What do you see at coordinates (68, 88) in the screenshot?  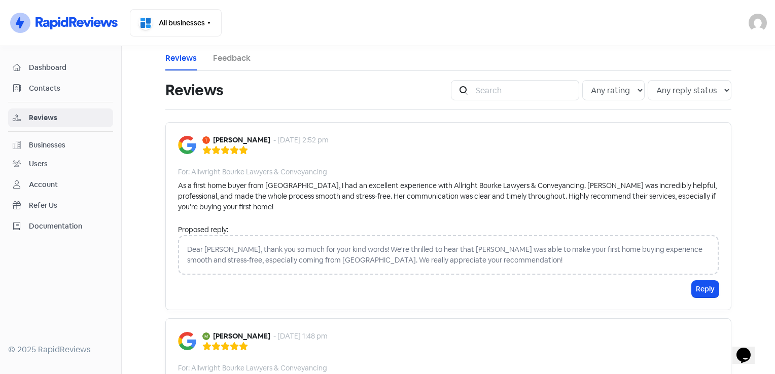 I see `span: Contacts` at bounding box center [68, 88].